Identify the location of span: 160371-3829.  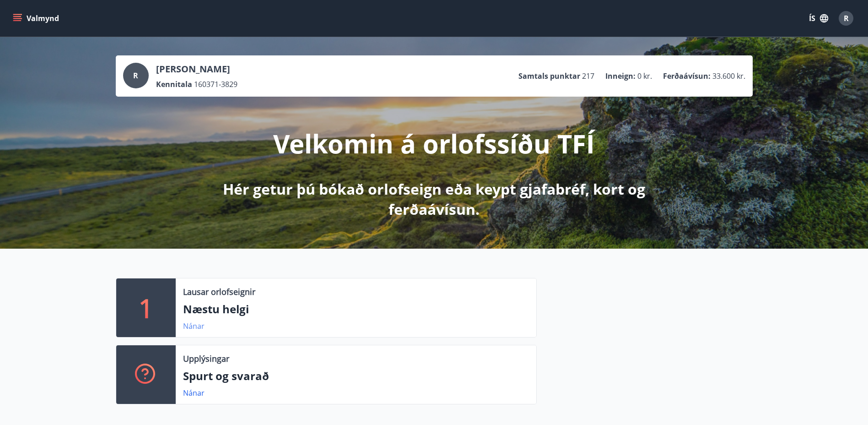
(215, 84).